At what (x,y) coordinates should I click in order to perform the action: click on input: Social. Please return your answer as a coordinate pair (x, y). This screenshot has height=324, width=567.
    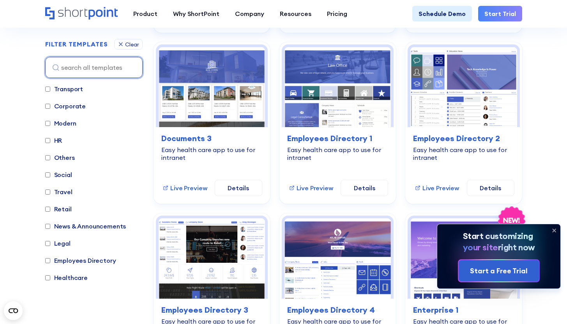
    Looking at the image, I should click on (48, 174).